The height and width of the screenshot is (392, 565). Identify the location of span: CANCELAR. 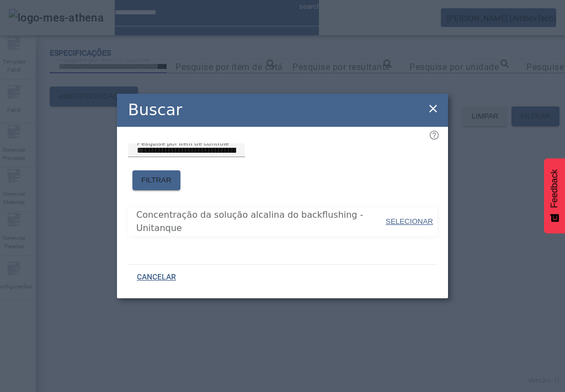
(156, 277).